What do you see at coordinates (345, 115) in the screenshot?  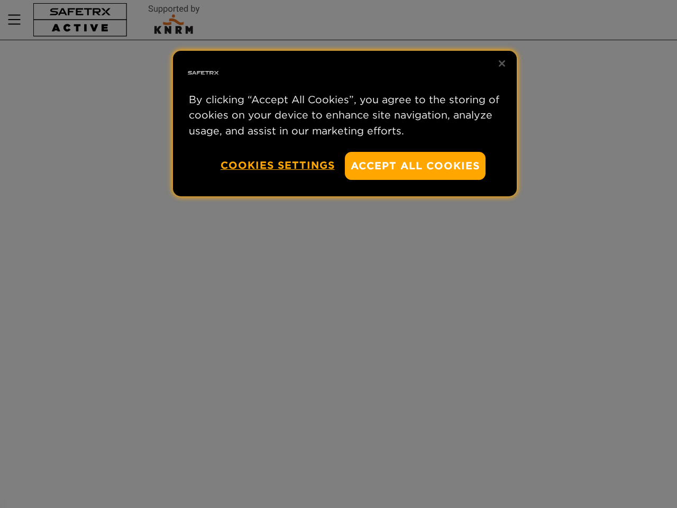 I see `p: By clicking “Accept All Cookies”, you agree to the storing of cookies on your device to enhance s...` at bounding box center [345, 115].